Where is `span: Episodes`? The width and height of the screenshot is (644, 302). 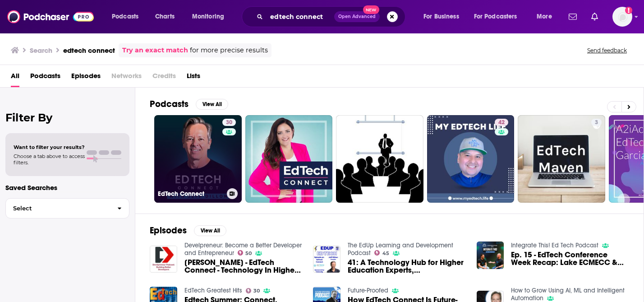
span: Episodes is located at coordinates (86, 78).